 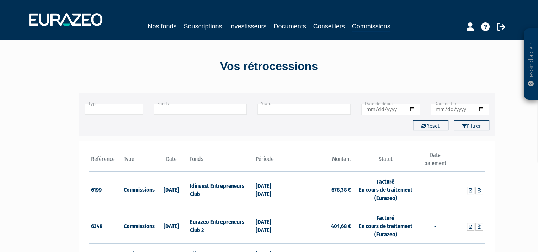 I want to click on td: 6199, so click(x=106, y=190).